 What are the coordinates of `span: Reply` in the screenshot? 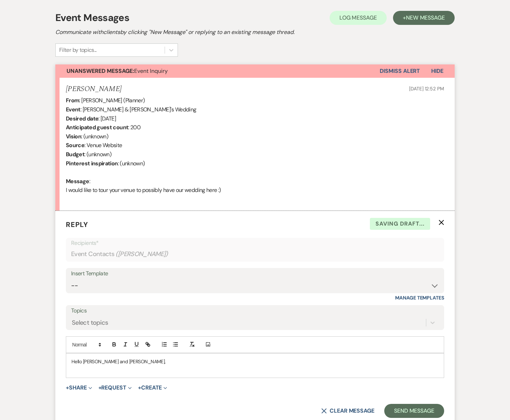 It's located at (77, 224).